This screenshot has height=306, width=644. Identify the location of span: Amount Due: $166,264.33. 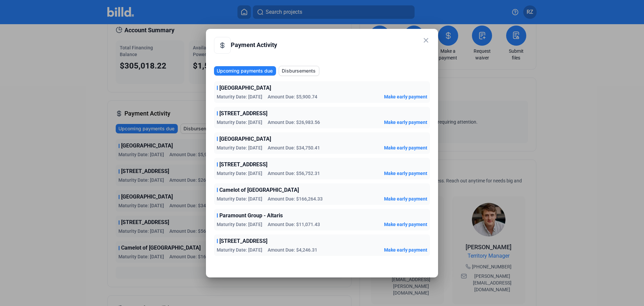
(295, 199).